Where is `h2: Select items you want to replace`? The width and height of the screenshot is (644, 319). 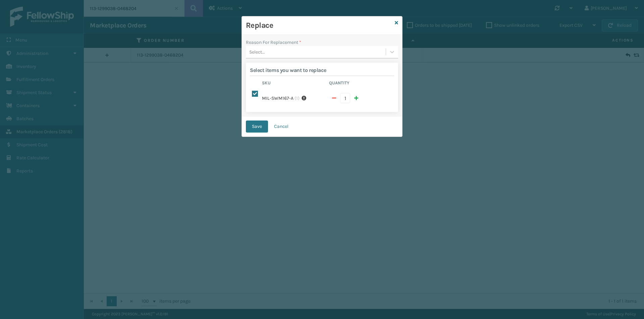 h2: Select items you want to replace is located at coordinates (322, 70).